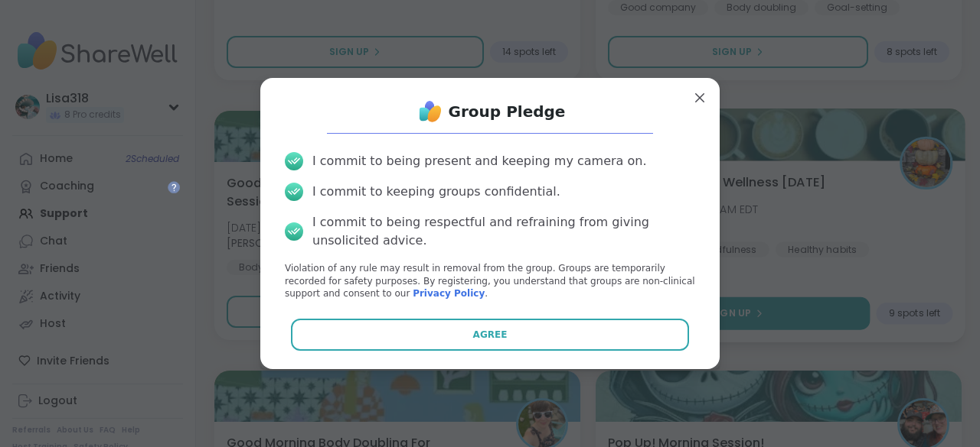 The image size is (980, 447). What do you see at coordinates (479, 161) in the screenshot?
I see `div: I commit to being present and keeping my camera on.` at bounding box center [479, 161].